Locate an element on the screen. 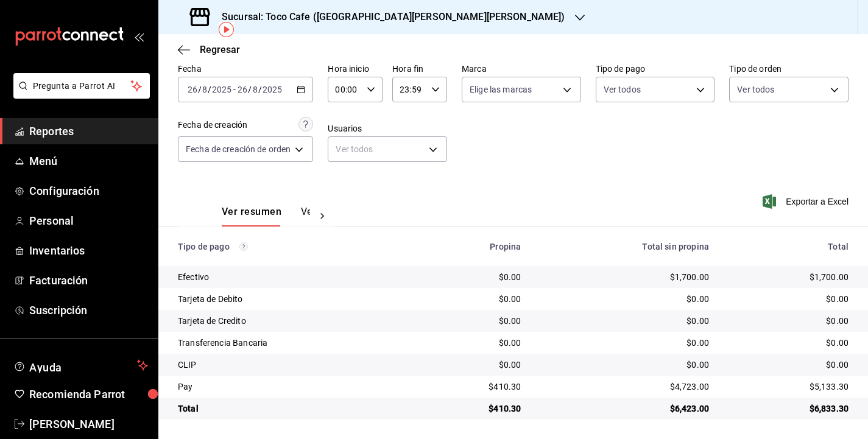  label: Usuarios is located at coordinates (388, 128).